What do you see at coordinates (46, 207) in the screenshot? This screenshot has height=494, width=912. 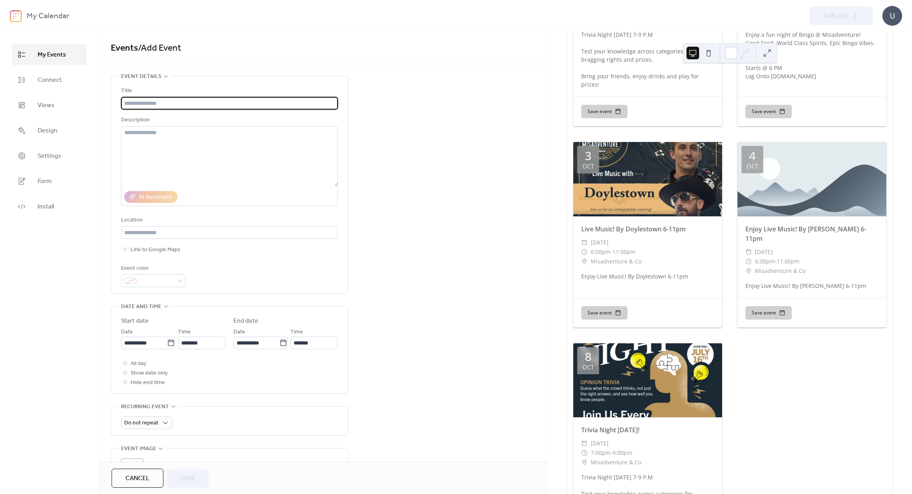 I see `span: Install` at bounding box center [46, 207].